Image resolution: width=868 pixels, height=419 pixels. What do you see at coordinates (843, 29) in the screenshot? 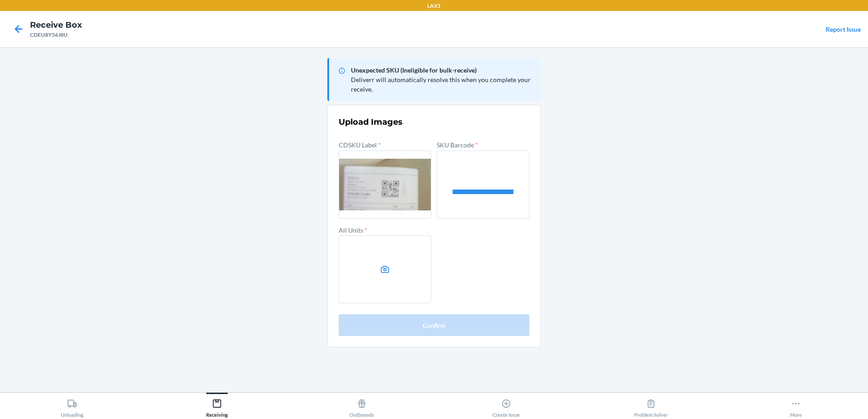
I see `a: Report Issue` at bounding box center [843, 29].